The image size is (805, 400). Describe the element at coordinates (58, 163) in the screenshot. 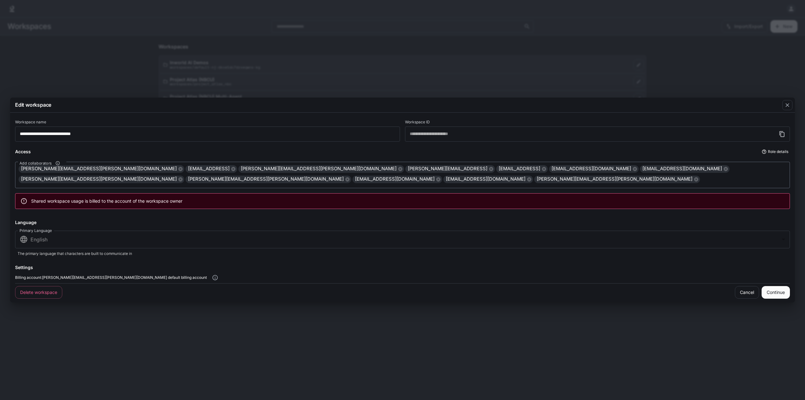

I see `button: Add collaborators` at that location.